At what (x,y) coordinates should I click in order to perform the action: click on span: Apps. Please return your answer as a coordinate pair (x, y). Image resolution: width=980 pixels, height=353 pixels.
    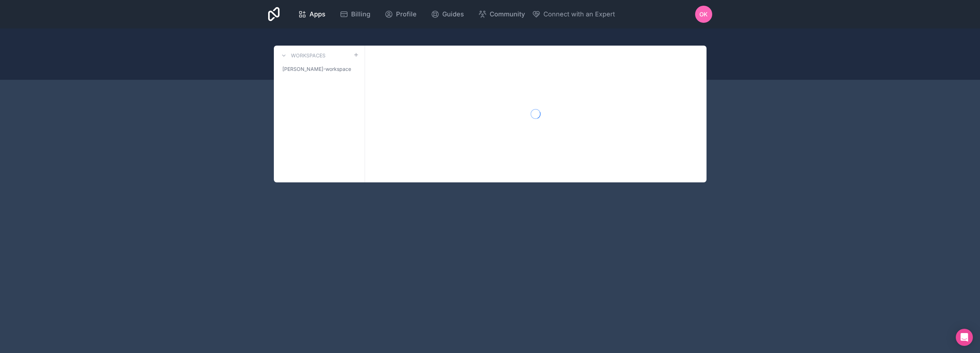
    Looking at the image, I should click on (317, 14).